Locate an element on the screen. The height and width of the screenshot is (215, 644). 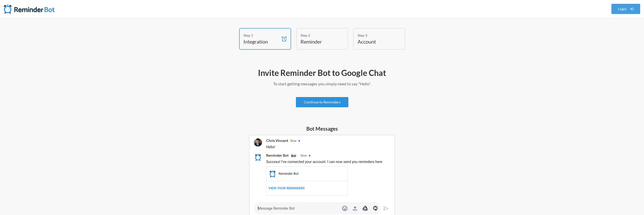
img: Reminder Bot is located at coordinates (29, 9).